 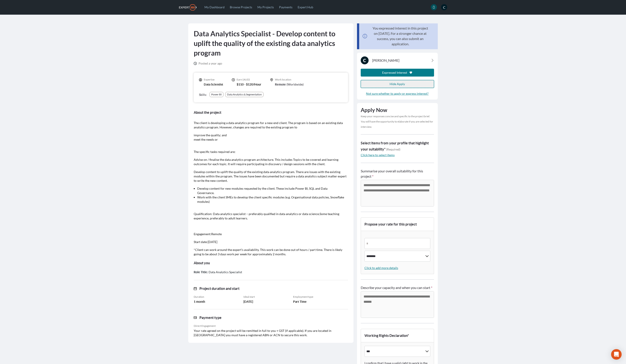 I want to click on li: Work with the client SMEs to develop the client specific modules (e.g. Organisational data polici..., so click(x=271, y=199).